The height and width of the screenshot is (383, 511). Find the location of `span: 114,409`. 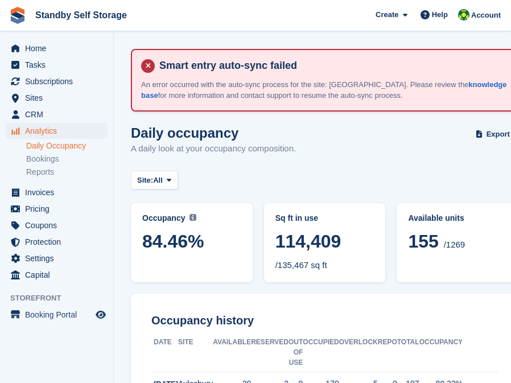

span: 114,409 is located at coordinates (308, 241).